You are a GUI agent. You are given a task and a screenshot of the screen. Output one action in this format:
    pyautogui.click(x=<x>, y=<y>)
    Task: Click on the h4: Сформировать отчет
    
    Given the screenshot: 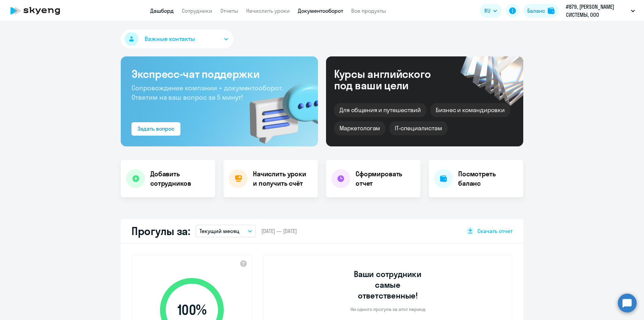 What is the action you would take?
    pyautogui.click(x=385, y=178)
    